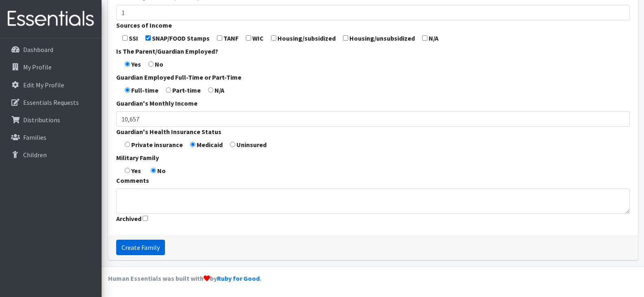 This screenshot has width=644, height=297. What do you see at coordinates (187, 90) in the screenshot?
I see `label: Part-time` at bounding box center [187, 90].